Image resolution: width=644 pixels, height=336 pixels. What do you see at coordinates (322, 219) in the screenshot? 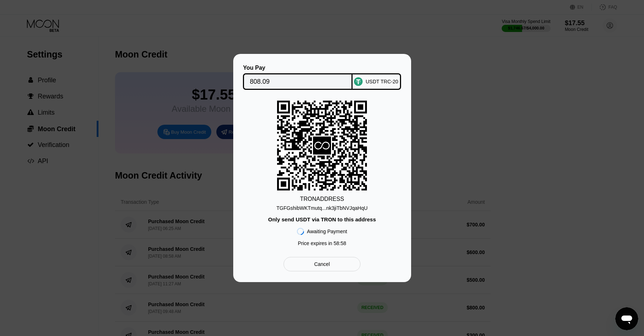
I see `div: Only send USDT via TRON to this address` at bounding box center [322, 219].